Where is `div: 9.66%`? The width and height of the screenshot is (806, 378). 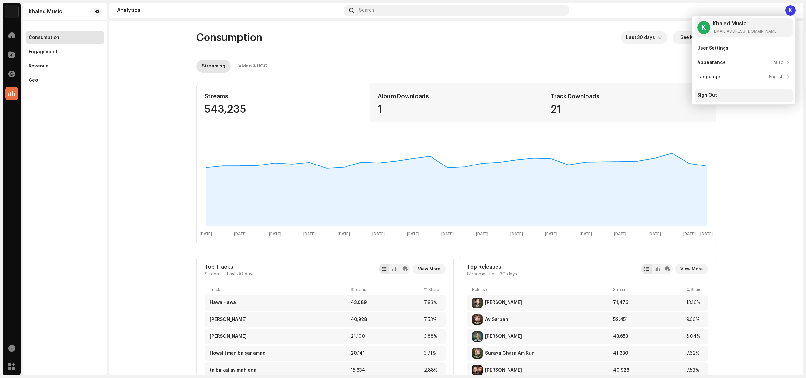
div: 9.66% is located at coordinates (695, 320).